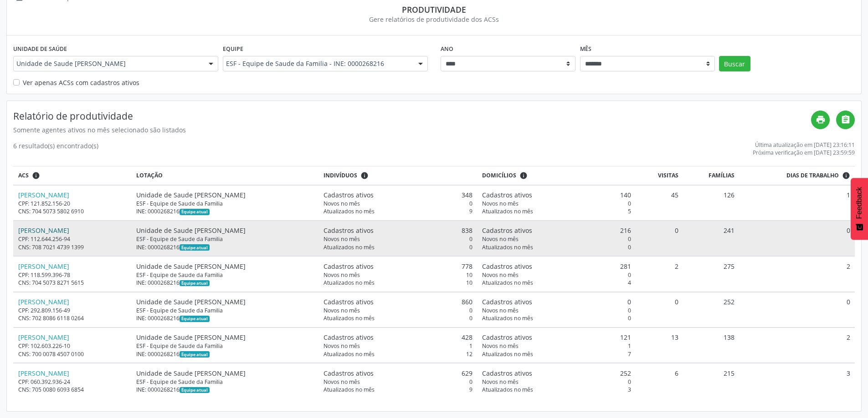 The width and height of the screenshot is (868, 418). I want to click on div: 1, so click(398, 346).